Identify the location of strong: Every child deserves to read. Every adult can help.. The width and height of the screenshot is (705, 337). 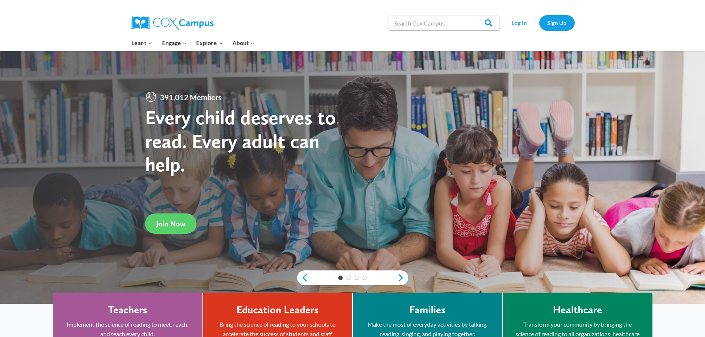
(241, 141).